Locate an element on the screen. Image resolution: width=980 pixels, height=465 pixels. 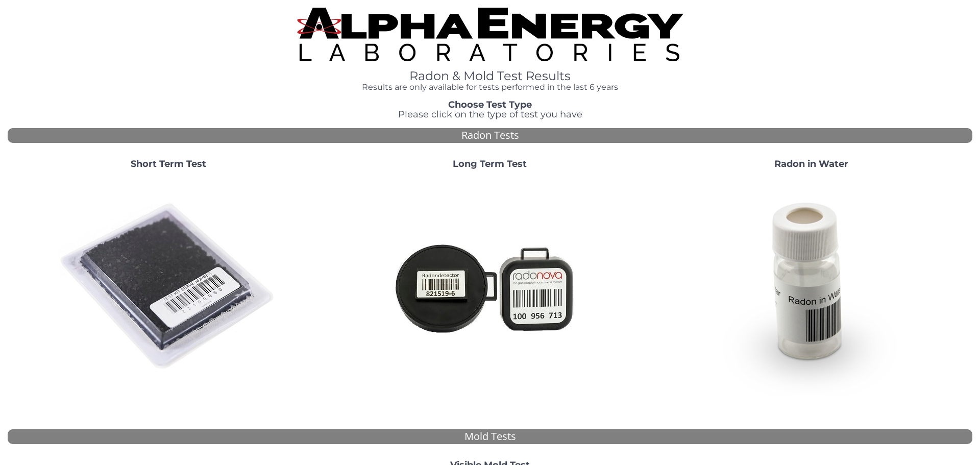
img: TightCrop.jpg is located at coordinates (490, 34).